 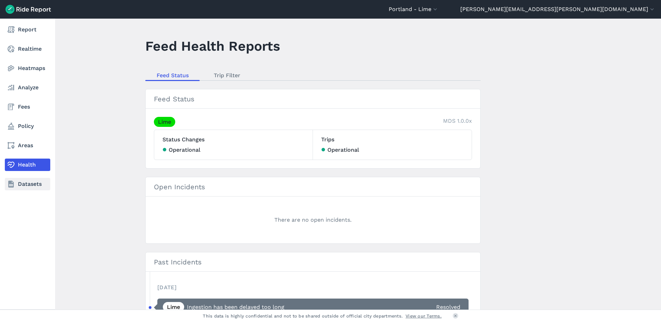 I want to click on a: Areas, so click(x=28, y=145).